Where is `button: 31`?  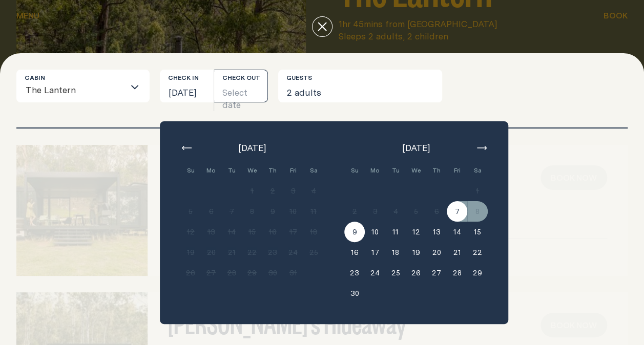
button: 31 is located at coordinates (293, 273).